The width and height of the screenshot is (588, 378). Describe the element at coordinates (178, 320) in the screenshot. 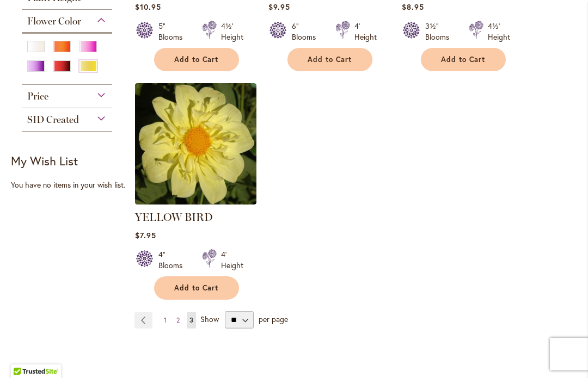

I see `span: 2` at that location.